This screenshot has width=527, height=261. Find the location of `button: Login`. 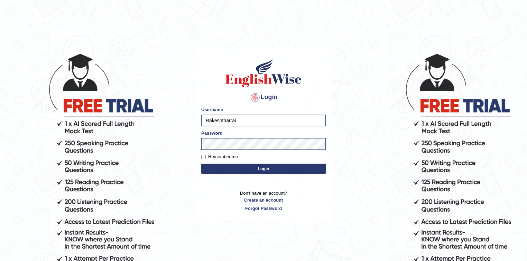

button: Login is located at coordinates (264, 169).